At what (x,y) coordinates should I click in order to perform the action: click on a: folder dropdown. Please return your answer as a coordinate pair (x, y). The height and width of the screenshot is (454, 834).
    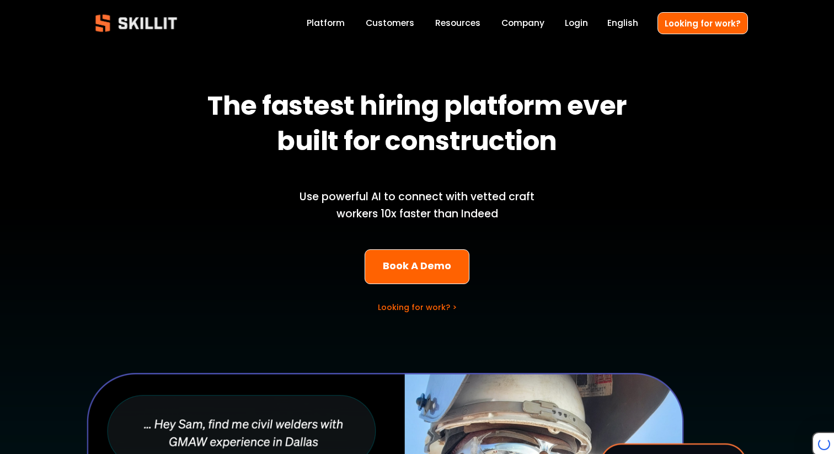
    Looking at the image, I should click on (458, 23).